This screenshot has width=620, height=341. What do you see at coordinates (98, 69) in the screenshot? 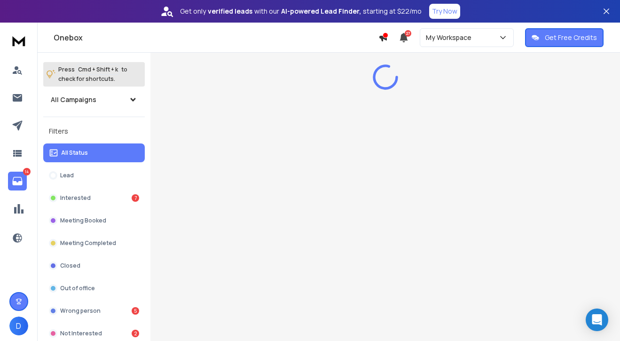
I see `span: Cmd + Shift + k` at bounding box center [98, 69].